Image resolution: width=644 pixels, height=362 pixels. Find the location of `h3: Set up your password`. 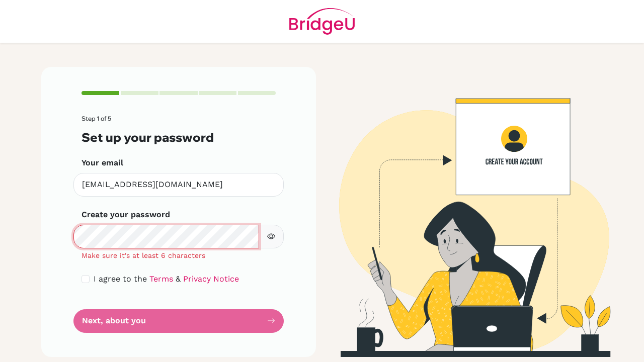

h3: Set up your password is located at coordinates (179, 137).